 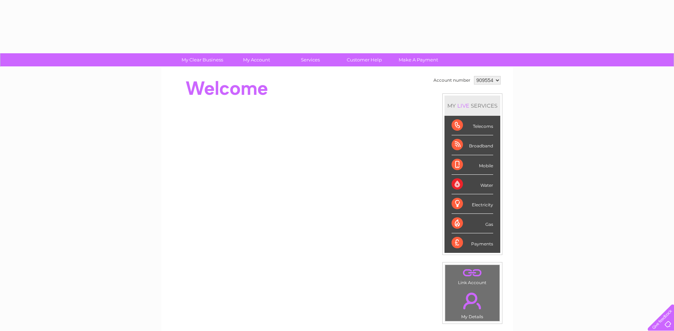 What do you see at coordinates (472, 145) in the screenshot?
I see `div: Broadband` at bounding box center [472, 145].